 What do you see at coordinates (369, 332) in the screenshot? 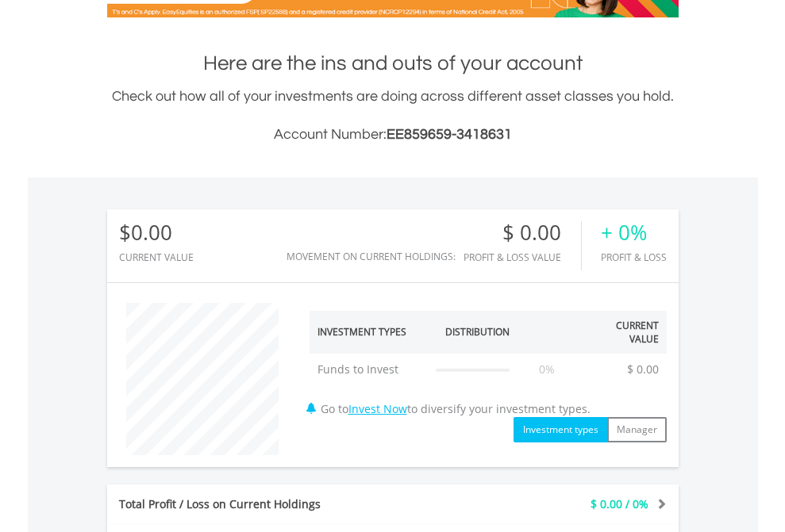
I see `th: Investment Types` at bounding box center [369, 332].